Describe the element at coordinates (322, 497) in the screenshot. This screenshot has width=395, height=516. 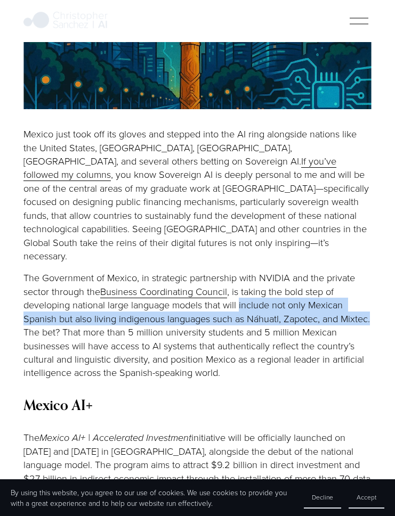
I see `button: Decline` at that location.